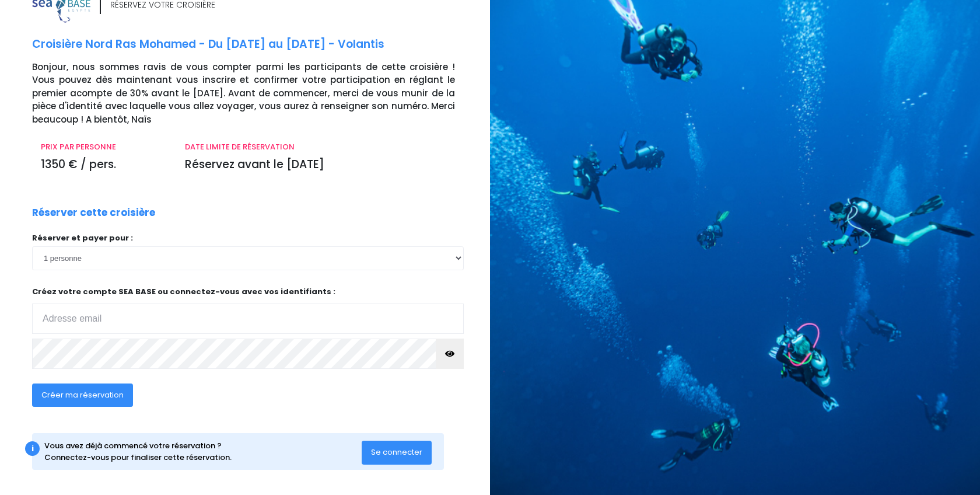 This screenshot has width=980, height=495. Describe the element at coordinates (83, 394) in the screenshot. I see `span: Créer ma réservation` at that location.